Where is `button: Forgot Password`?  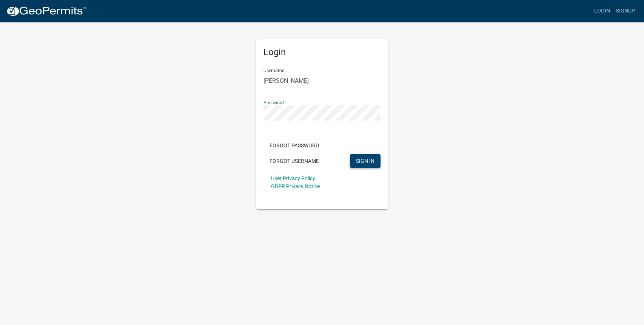 button: Forgot Password is located at coordinates (294, 145).